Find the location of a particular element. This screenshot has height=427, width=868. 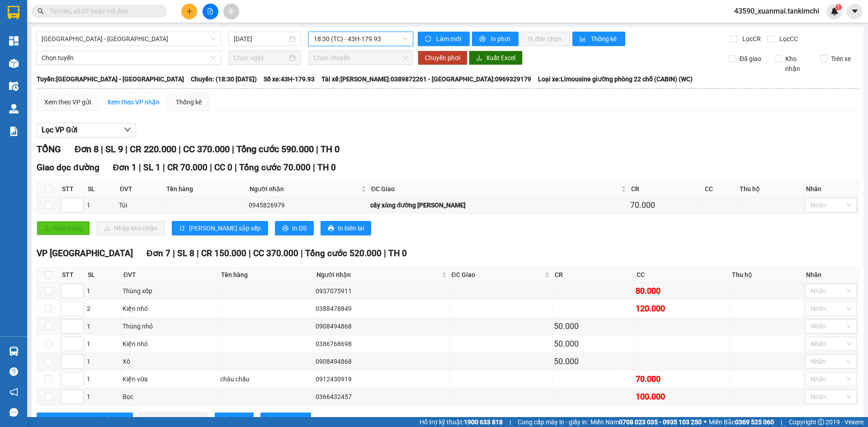

div: châu chấu is located at coordinates (266, 379).